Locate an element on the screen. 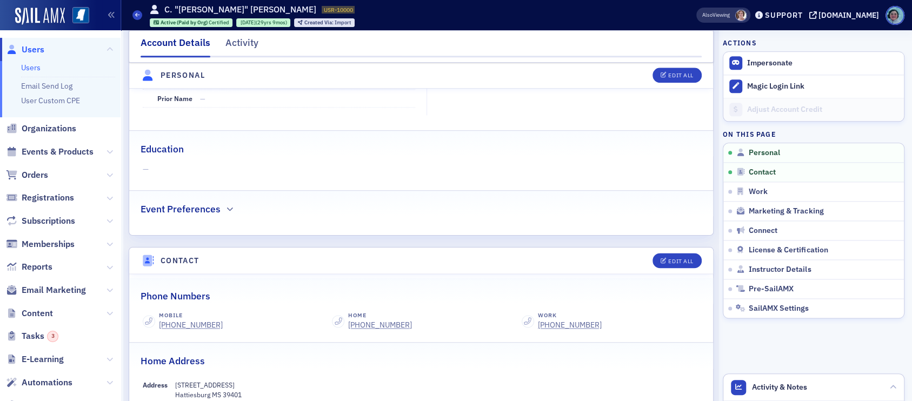 The width and height of the screenshot is (912, 401). h4: Contact is located at coordinates (180, 261).